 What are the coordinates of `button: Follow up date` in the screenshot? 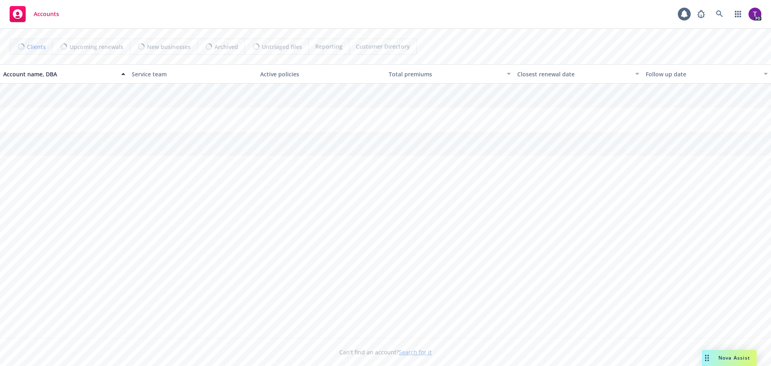 It's located at (706, 74).